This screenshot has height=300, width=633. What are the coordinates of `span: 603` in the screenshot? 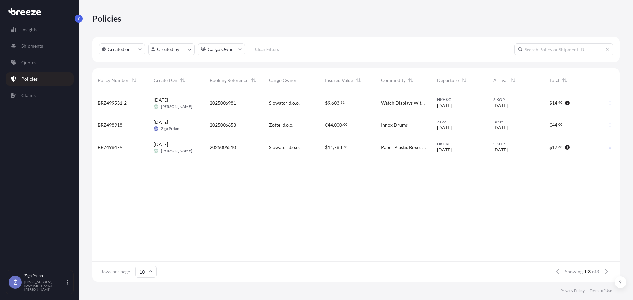 It's located at (335, 103).